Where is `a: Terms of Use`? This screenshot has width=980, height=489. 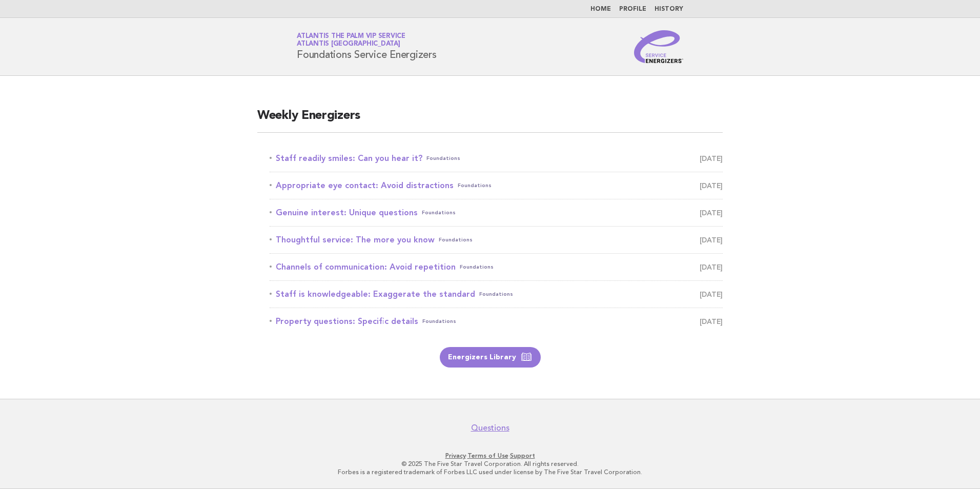
a: Terms of Use is located at coordinates (488, 456).